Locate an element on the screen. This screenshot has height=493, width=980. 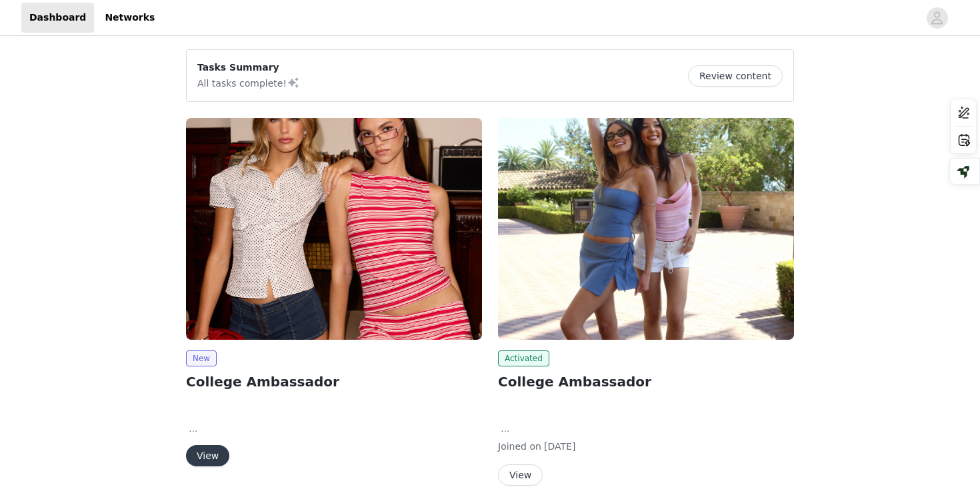
p: All tasks complete! is located at coordinates (248, 82).